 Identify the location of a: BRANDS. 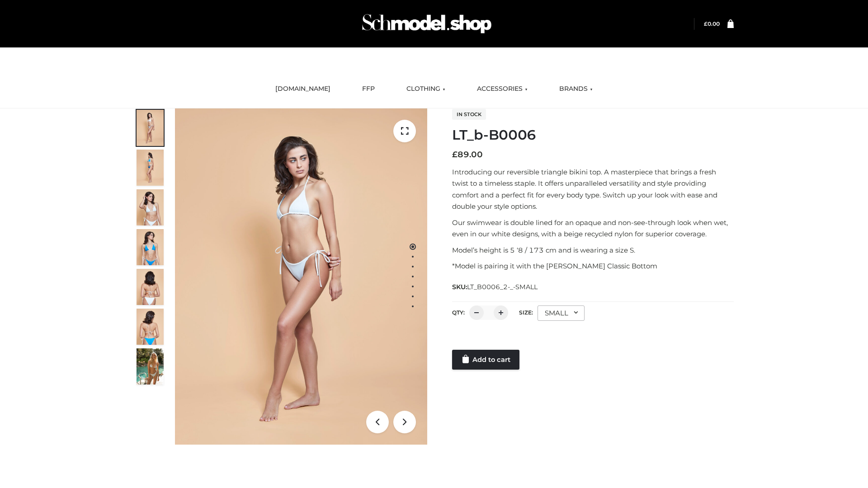
(576, 89).